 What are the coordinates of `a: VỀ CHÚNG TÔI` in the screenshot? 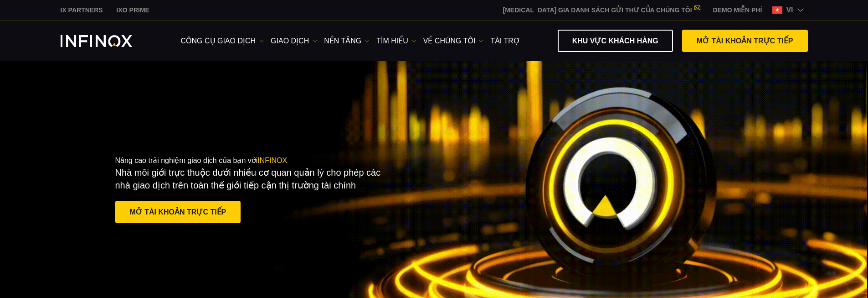 It's located at (453, 41).